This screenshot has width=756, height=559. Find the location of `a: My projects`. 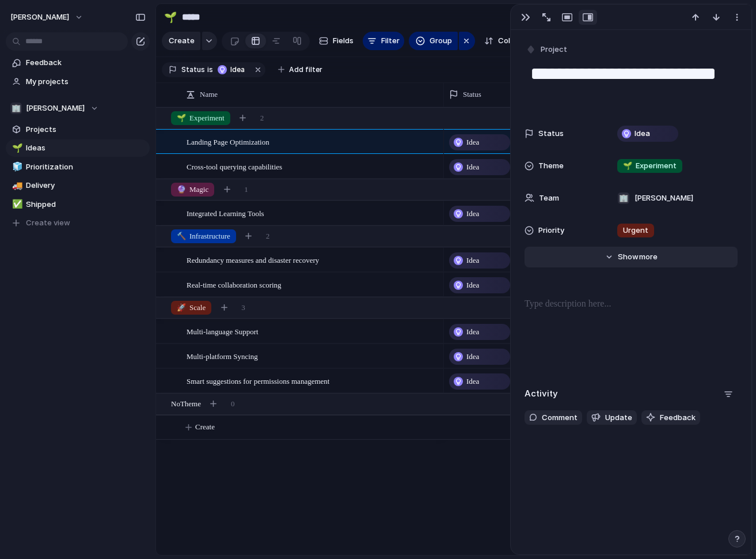

a: My projects is located at coordinates (78, 82).